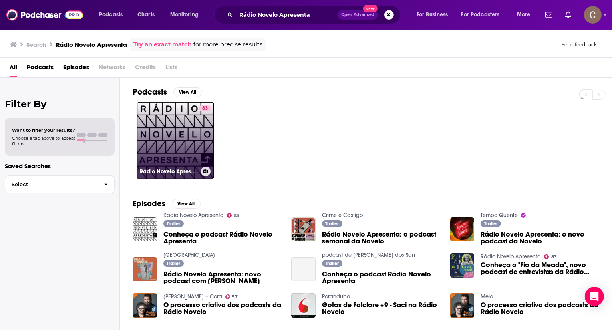  I want to click on span: Choose a tab above to access filters., so click(44, 141).